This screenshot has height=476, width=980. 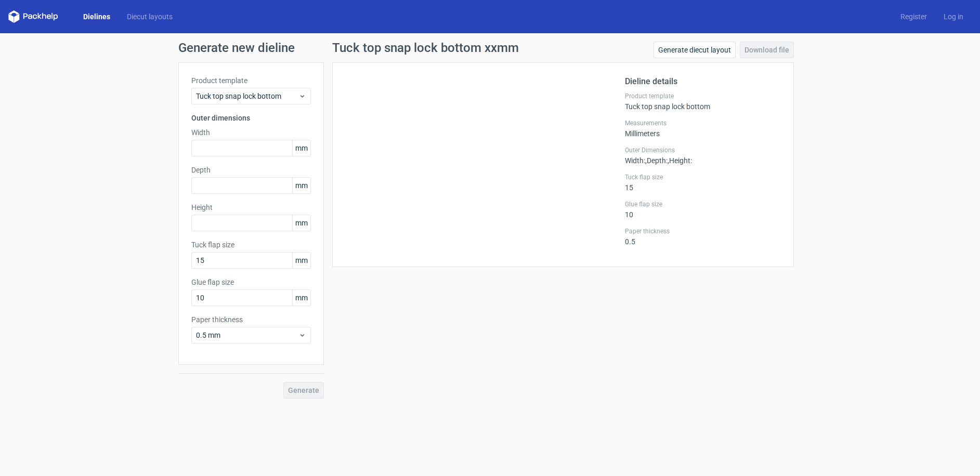 I want to click on span: Width :, so click(x=635, y=160).